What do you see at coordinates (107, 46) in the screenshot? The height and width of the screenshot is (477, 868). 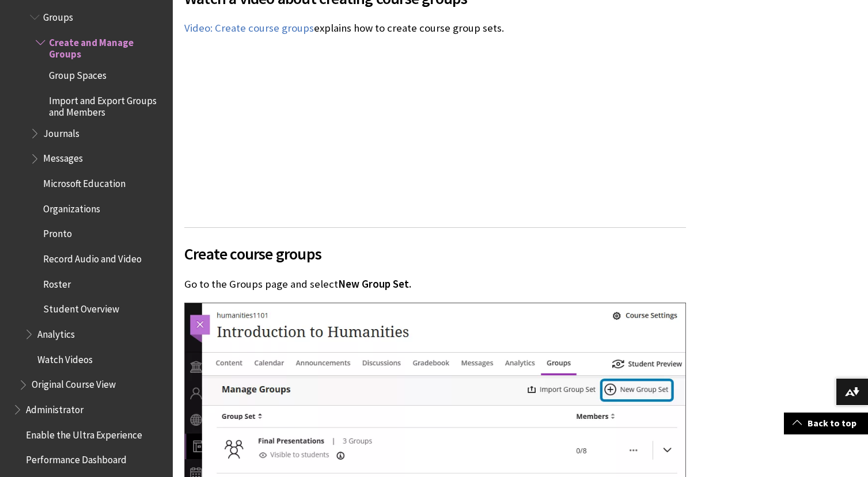 I see `span: Create and Manage Groups` at bounding box center [107, 46].